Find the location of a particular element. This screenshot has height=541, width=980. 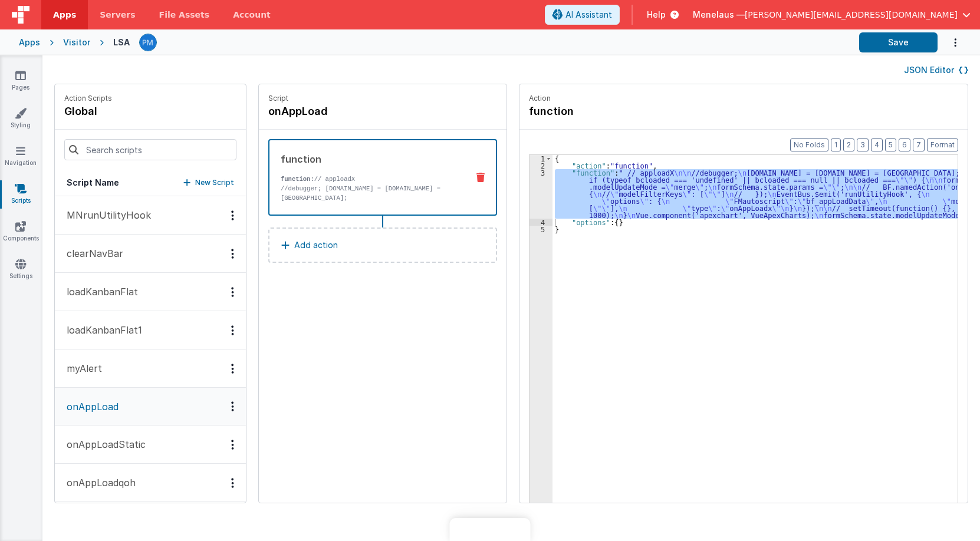

p: onAppLoadqoh is located at coordinates (97, 482).